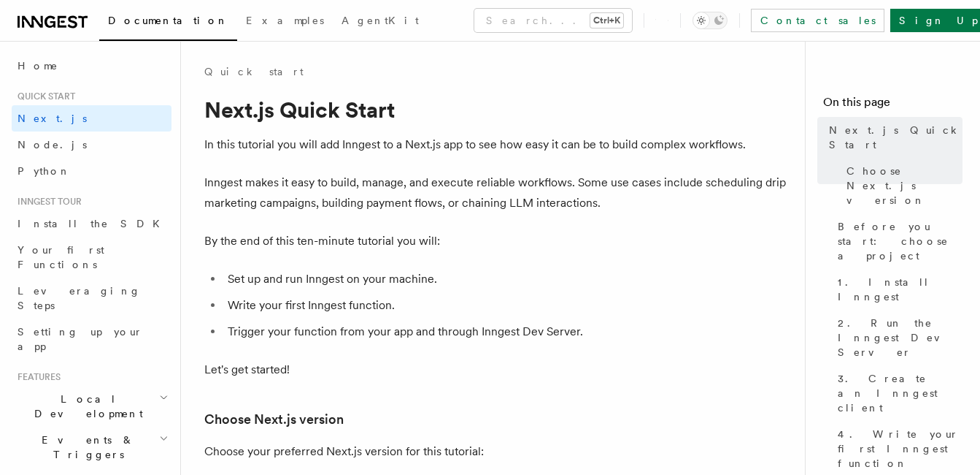 The image size is (980, 475). Describe the element at coordinates (897, 241) in the screenshot. I see `a: Before you start: choose a project` at that location.